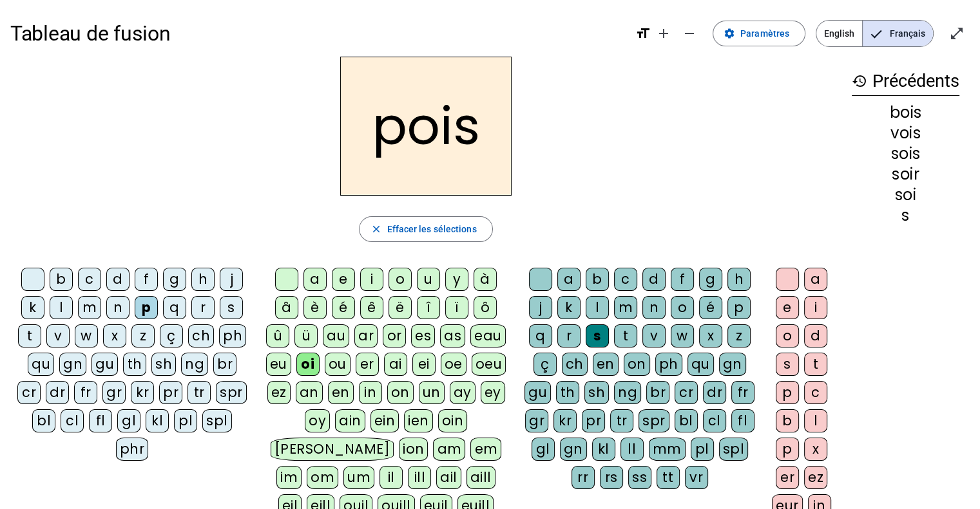  I want to click on div: fl, so click(101, 421).